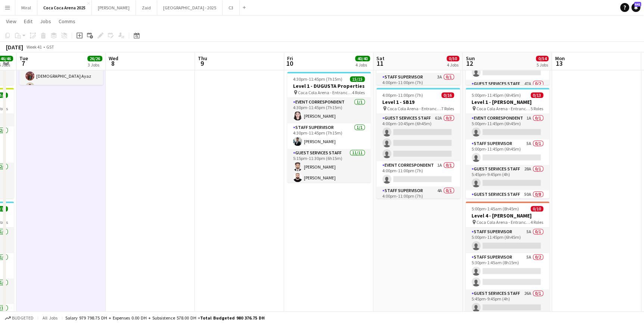  Describe the element at coordinates (11, 21) in the screenshot. I see `a: View` at that location.